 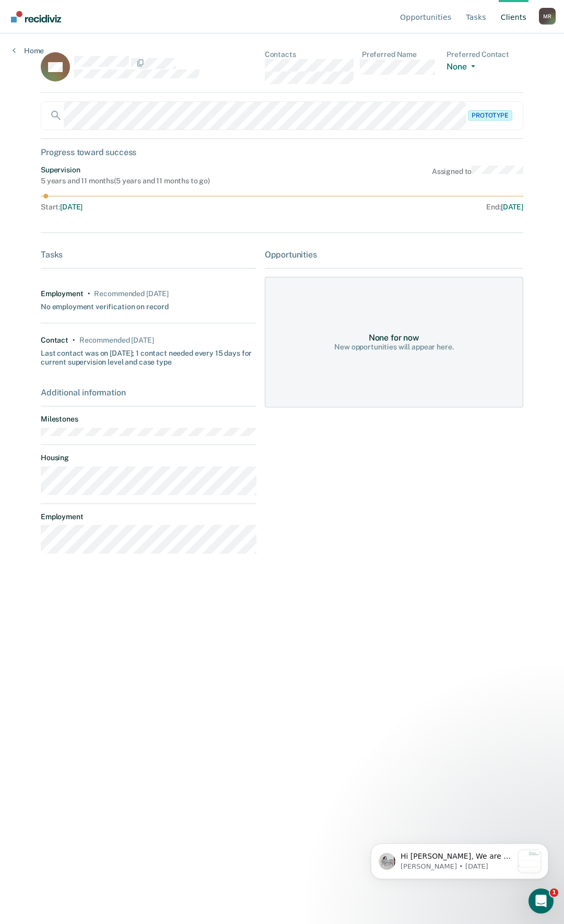 I want to click on dt: Preferred Name, so click(x=400, y=54).